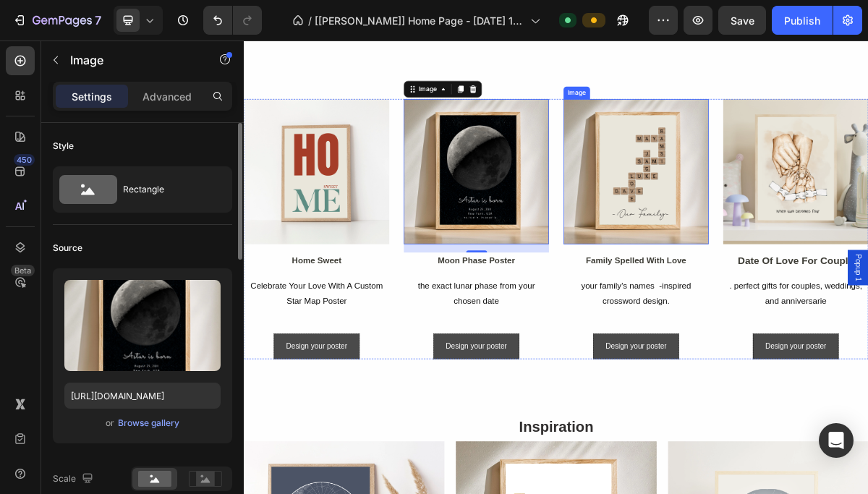 The height and width of the screenshot is (494, 868). I want to click on p: moon phase poster, so click(322, 306).